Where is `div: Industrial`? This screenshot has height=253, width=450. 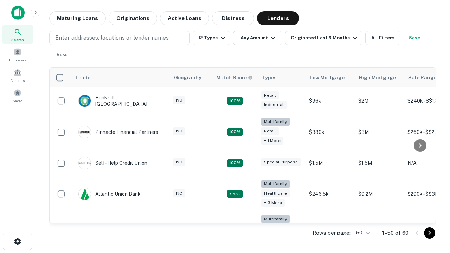
div: Industrial is located at coordinates (274, 105).